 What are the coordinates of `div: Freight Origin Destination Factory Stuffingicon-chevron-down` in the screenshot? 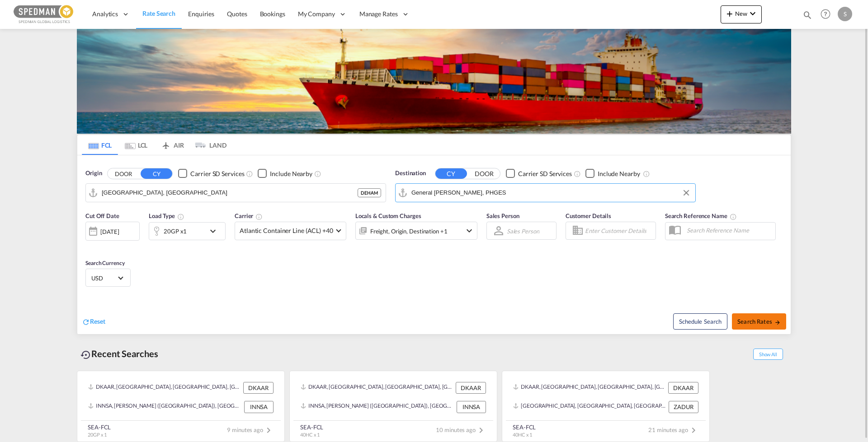 It's located at (416, 231).